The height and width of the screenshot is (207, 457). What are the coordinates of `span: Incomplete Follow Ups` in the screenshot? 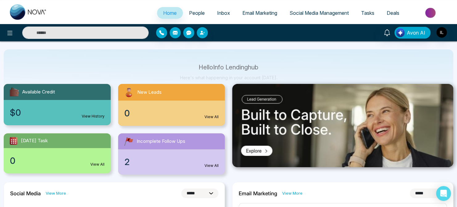 It's located at (161, 141).